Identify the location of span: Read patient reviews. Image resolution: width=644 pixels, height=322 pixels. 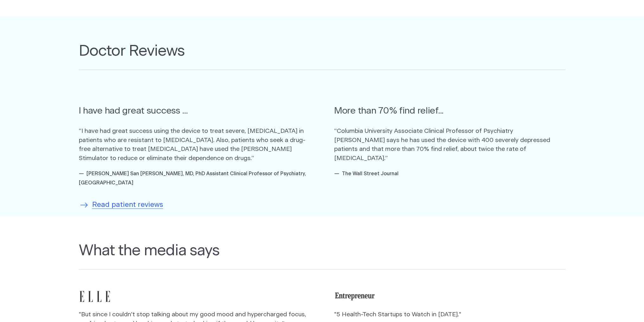
(127, 205).